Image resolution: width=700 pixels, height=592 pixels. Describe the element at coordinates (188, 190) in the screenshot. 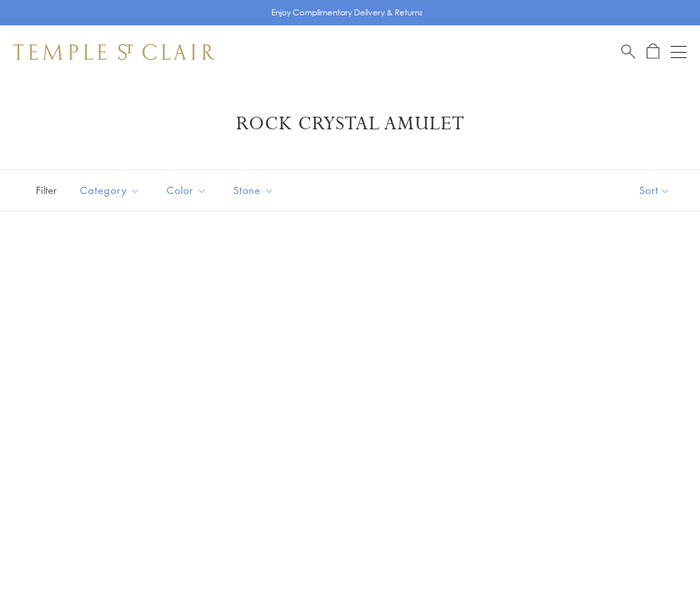

I see `span: Color` at that location.